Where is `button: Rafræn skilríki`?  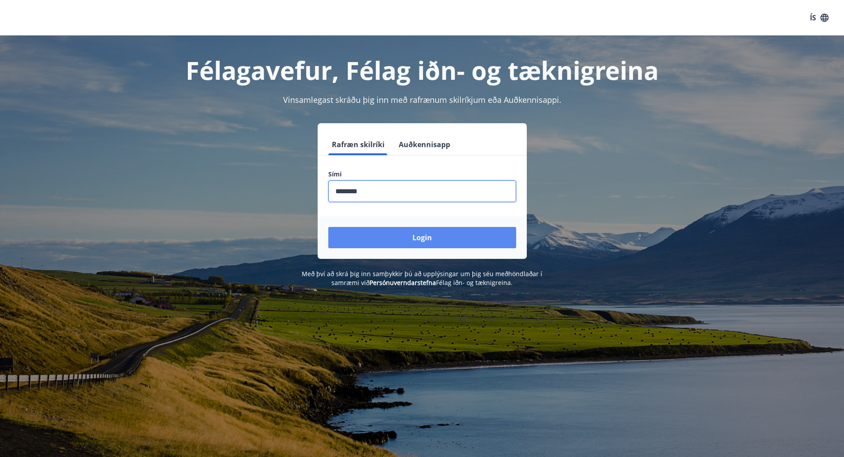 button: Rafræn skilríki is located at coordinates (358, 144).